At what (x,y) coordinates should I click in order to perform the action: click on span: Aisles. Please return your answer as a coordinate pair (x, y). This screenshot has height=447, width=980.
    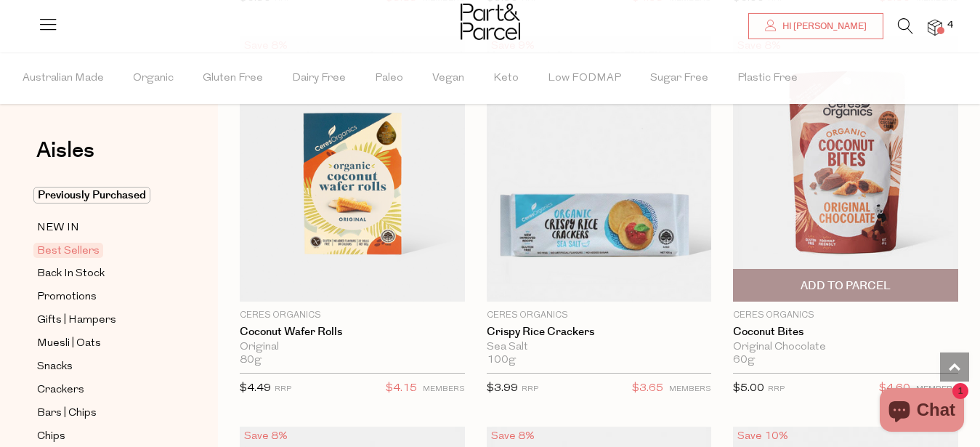
    Looking at the image, I should click on (65, 151).